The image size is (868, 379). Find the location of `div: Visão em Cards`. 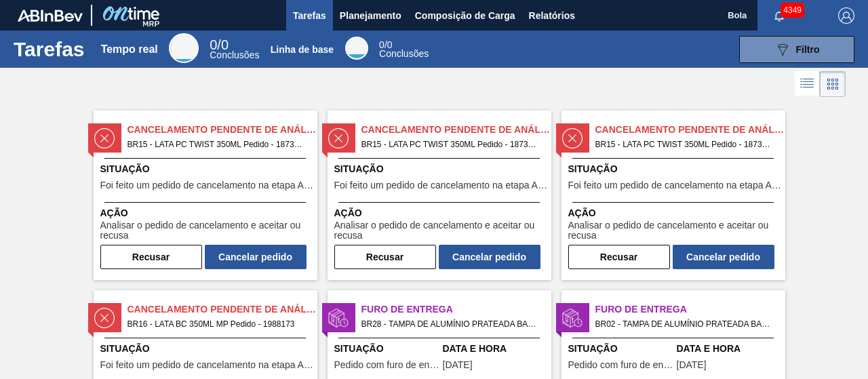

div: Visão em Cards is located at coordinates (833, 84).